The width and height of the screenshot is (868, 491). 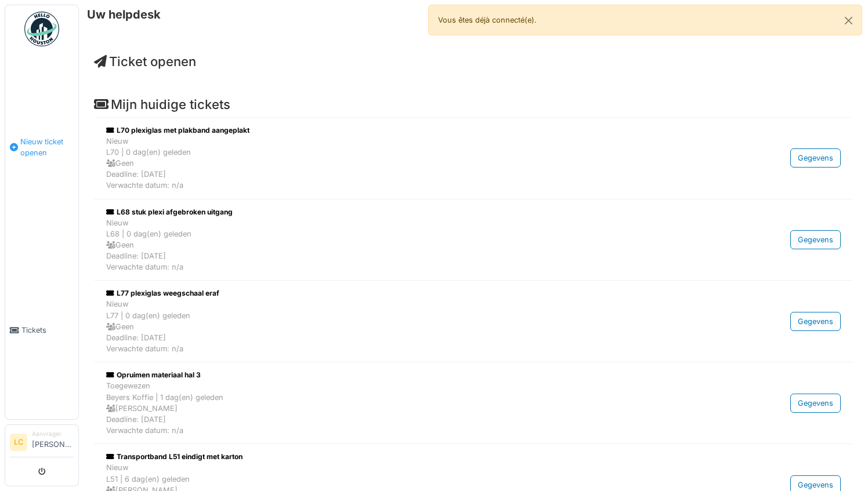 I want to click on div: Aanvrager, so click(x=53, y=433).